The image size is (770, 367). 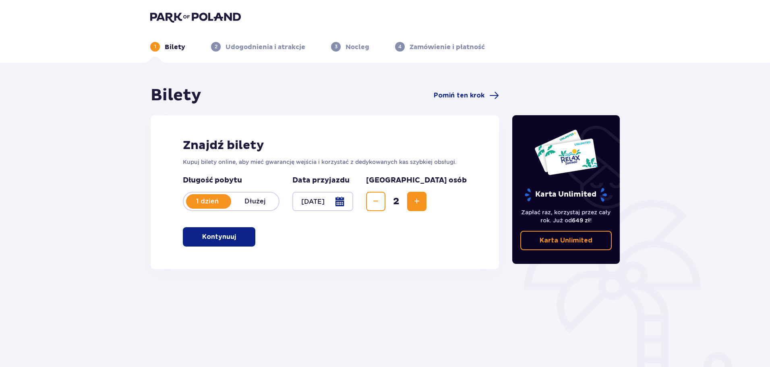 I want to click on p: Nocleg, so click(x=357, y=47).